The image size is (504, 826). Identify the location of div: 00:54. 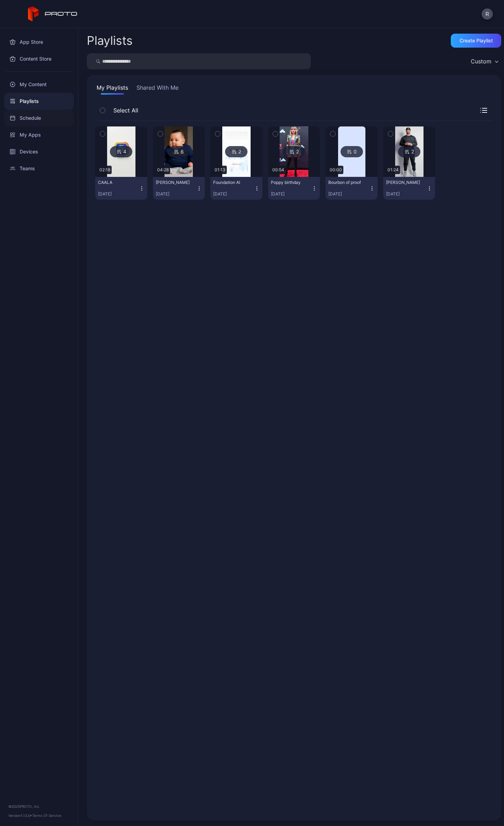
(278, 170).